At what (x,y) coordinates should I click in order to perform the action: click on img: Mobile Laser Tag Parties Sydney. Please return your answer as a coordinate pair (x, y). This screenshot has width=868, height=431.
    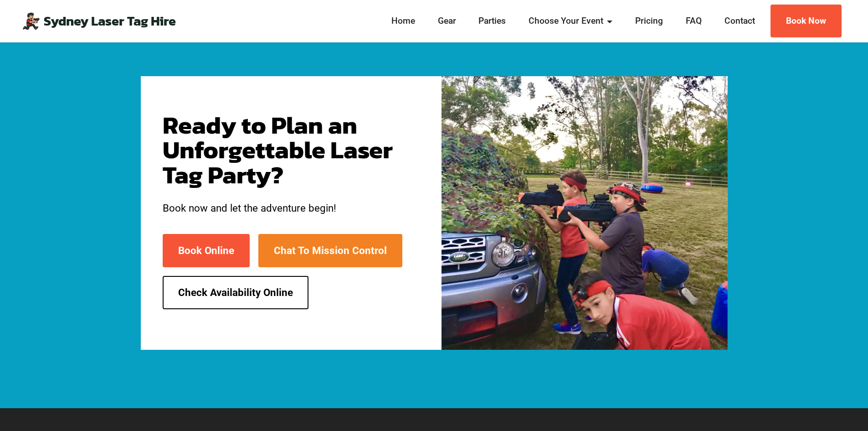
    Looking at the image, I should click on (31, 21).